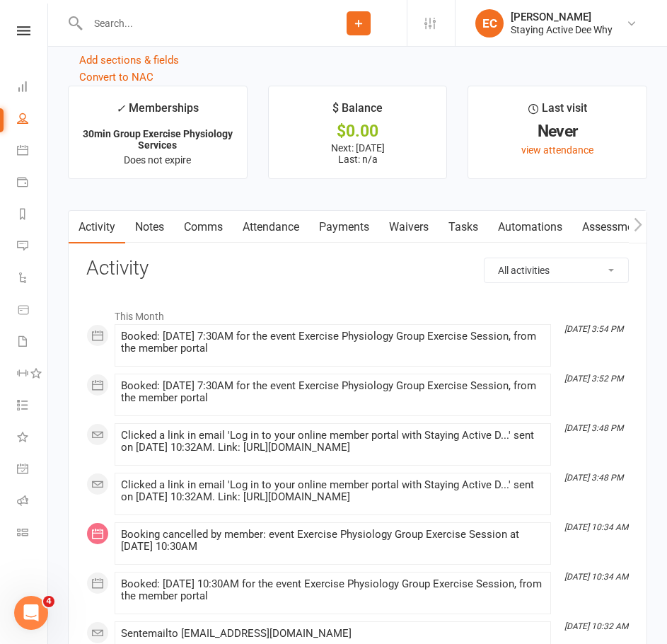  Describe the element at coordinates (33, 88) in the screenshot. I see `a: Dashboard` at that location.